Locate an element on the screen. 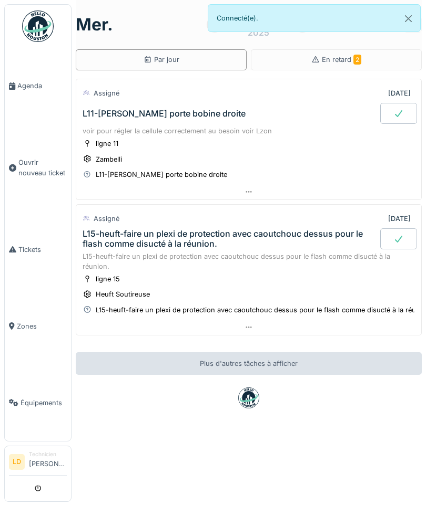 This screenshot has width=426, height=506. div: Plus d'autres tâches à afficher is located at coordinates (249, 364).